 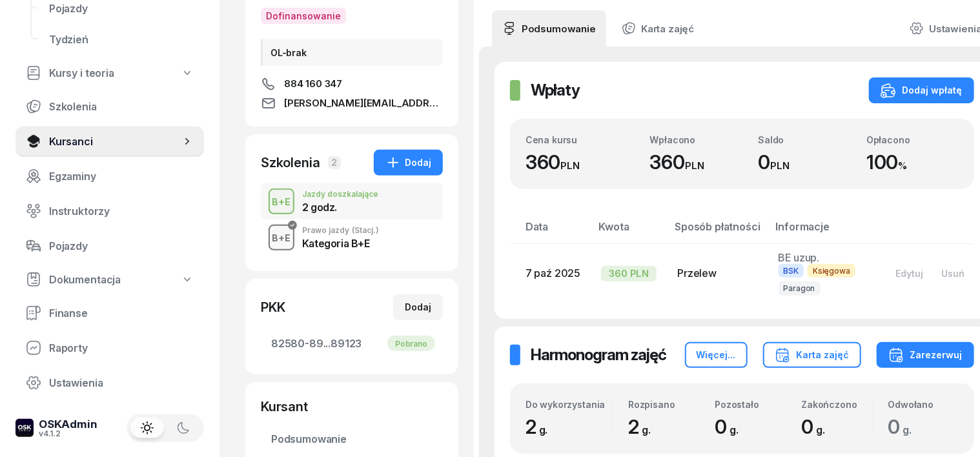 I want to click on span: Egzaminy, so click(x=122, y=176).